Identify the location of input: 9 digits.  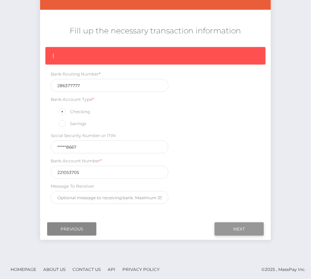
(110, 147).